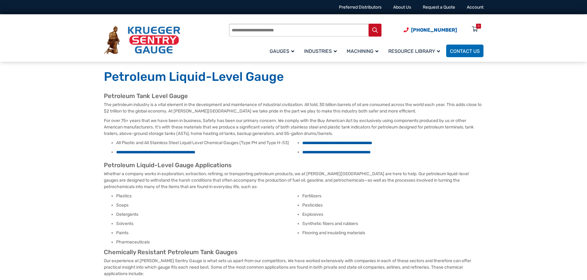  What do you see at coordinates (207, 196) in the screenshot?
I see `li: Plastics` at bounding box center [207, 196].